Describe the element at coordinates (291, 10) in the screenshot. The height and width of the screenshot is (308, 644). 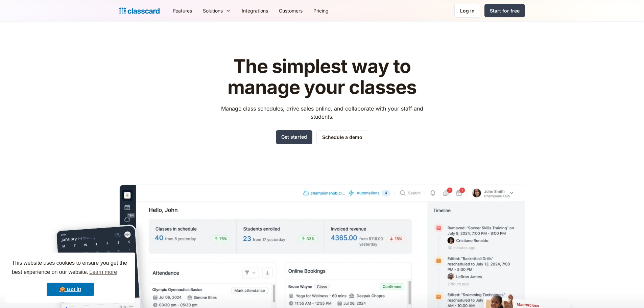
I see `a: Customers` at that location.